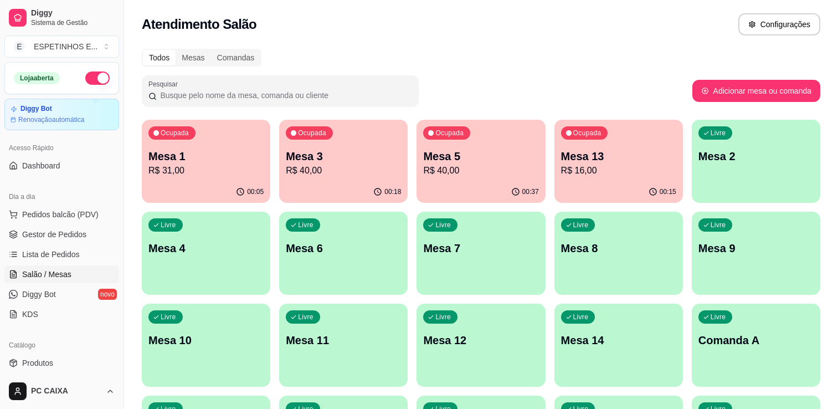  I want to click on span: Gestor de Pedidos, so click(54, 234).